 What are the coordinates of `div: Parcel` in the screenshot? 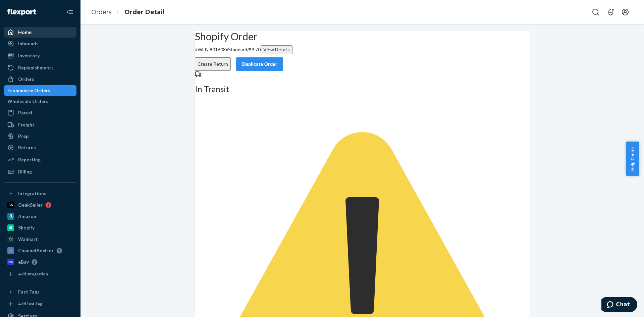 It's located at (25, 113).